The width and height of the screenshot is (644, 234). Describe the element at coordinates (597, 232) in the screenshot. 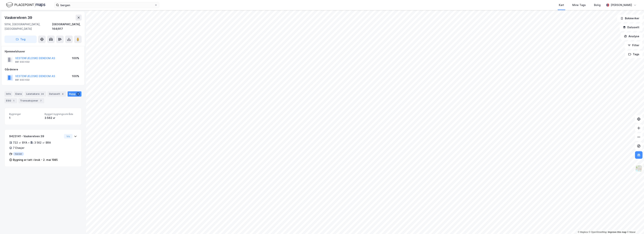

I see `a: OpenStreetMap` at that location.